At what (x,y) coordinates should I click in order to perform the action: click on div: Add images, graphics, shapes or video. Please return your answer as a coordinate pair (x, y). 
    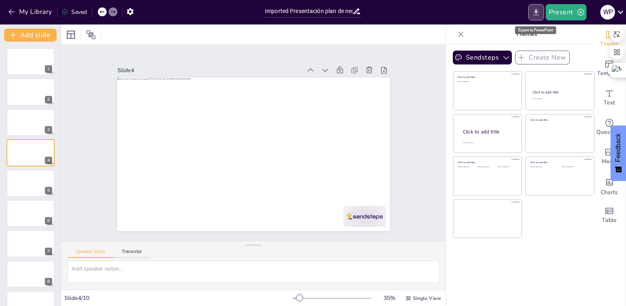
    Looking at the image, I should click on (609, 156).